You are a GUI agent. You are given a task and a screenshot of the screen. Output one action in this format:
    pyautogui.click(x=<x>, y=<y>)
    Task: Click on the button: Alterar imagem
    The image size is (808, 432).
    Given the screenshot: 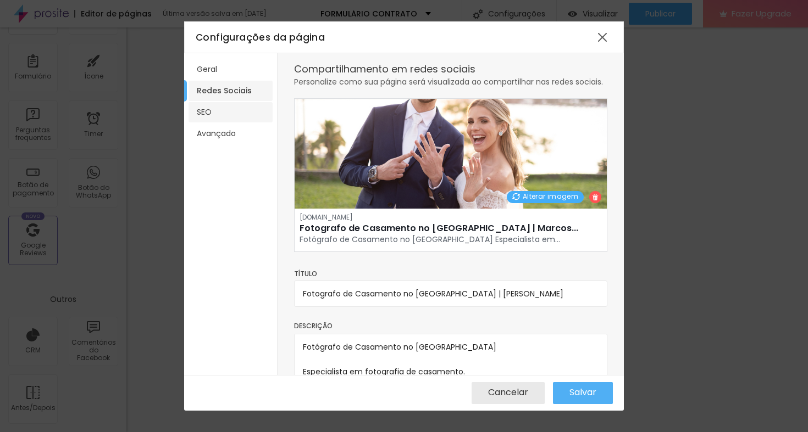 What is the action you would take?
    pyautogui.click(x=545, y=197)
    